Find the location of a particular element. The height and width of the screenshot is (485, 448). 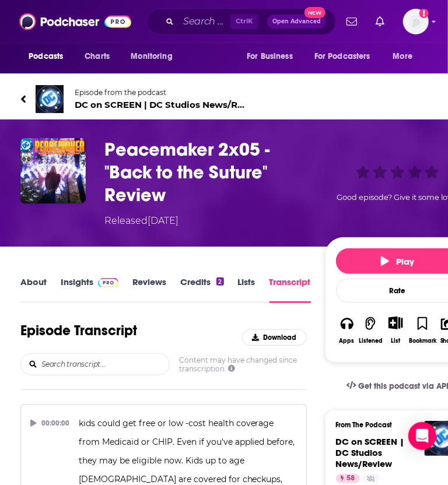

div: 2 is located at coordinates (220, 282).